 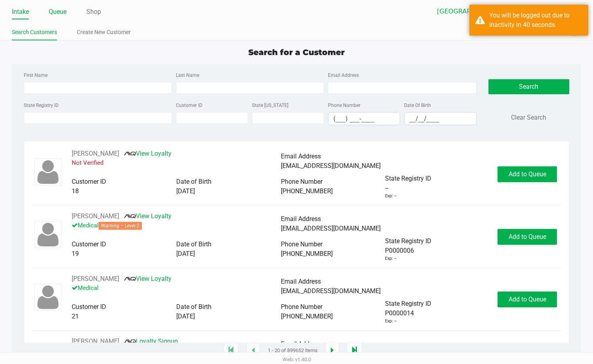 I want to click on button: Select, so click(x=525, y=12).